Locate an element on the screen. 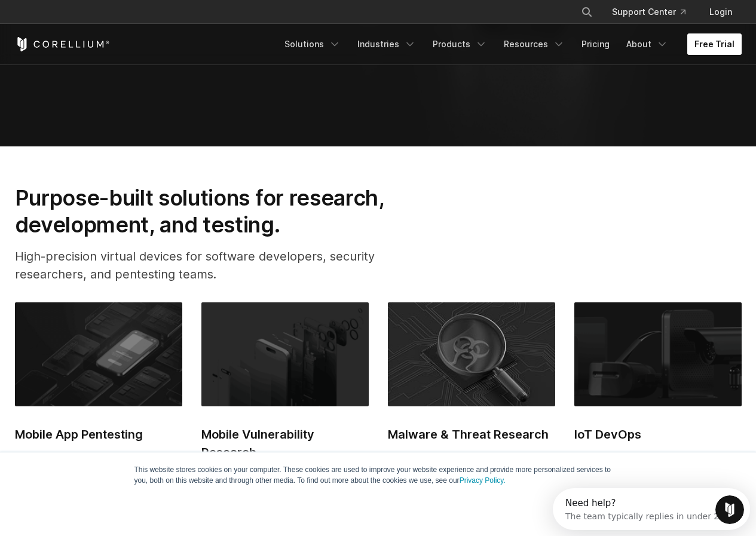 The width and height of the screenshot is (756, 536). h2: IoT DevOps is located at coordinates (658, 434).